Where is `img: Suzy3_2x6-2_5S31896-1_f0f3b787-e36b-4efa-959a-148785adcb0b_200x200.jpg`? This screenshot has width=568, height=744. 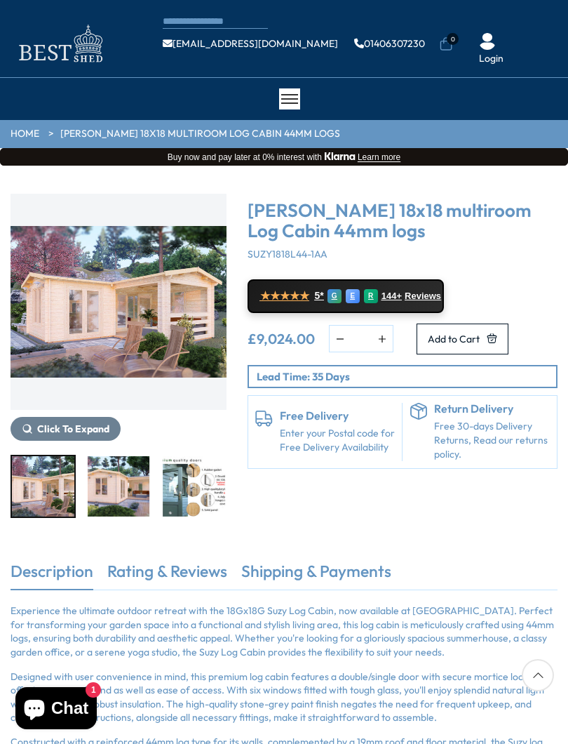 img: Suzy3_2x6-2_5S31896-1_f0f3b787-e36b-4efa-959a-148785adcb0b_200x200.jpg is located at coordinates (43, 486).